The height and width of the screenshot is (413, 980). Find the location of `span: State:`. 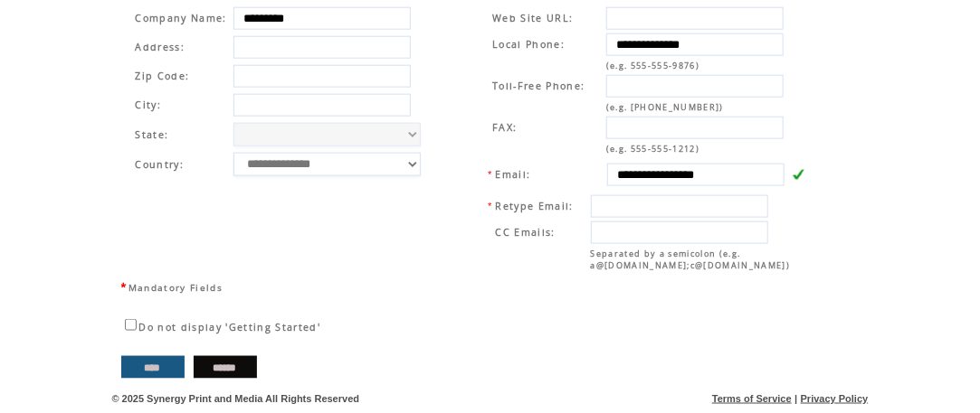

span: State: is located at coordinates (181, 135).